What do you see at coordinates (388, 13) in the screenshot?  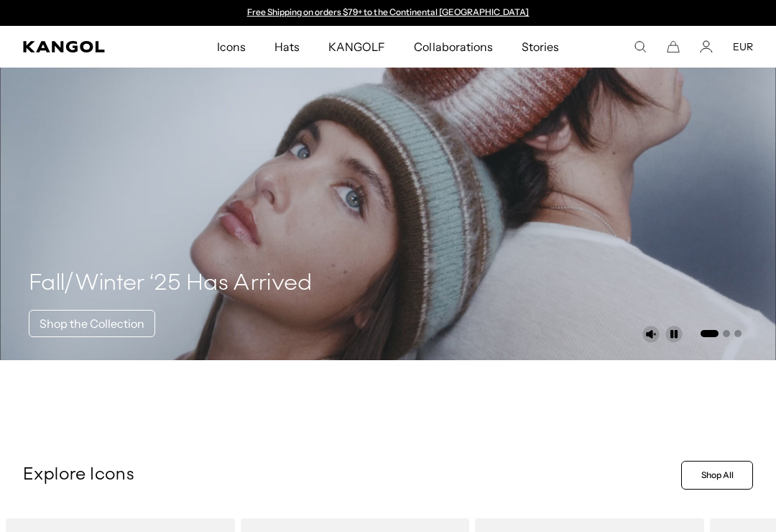 I see `slideshow-component: Announcement bar` at bounding box center [388, 13].